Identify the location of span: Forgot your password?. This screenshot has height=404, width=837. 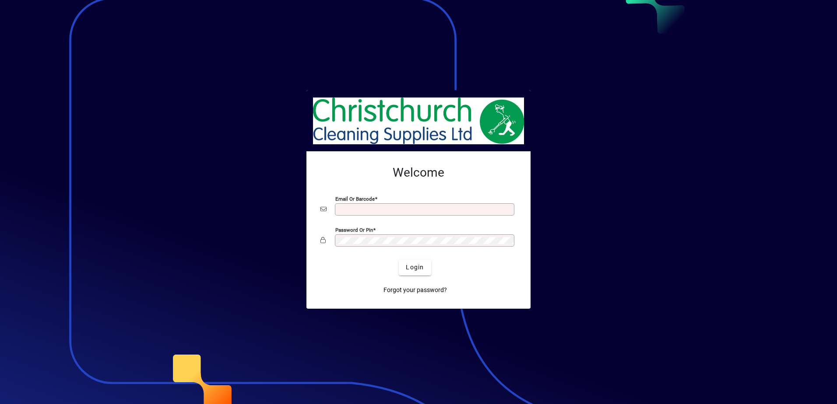
(415, 290).